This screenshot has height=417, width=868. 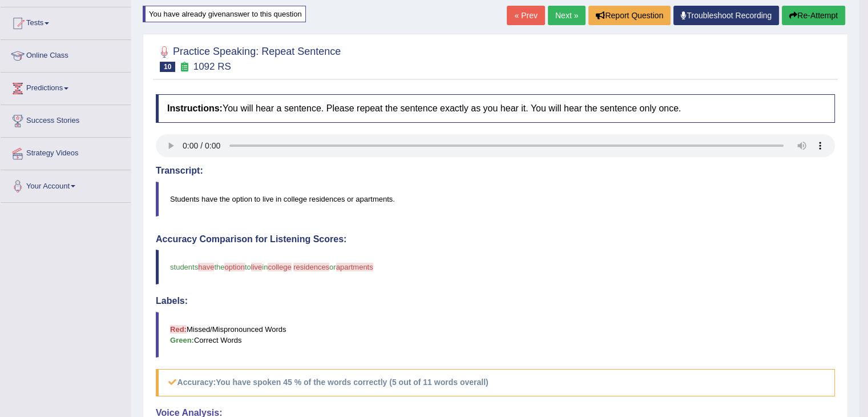 What do you see at coordinates (495, 239) in the screenshot?
I see `h4: Accuracy Comparison for Listening Scores:` at bounding box center [495, 239].